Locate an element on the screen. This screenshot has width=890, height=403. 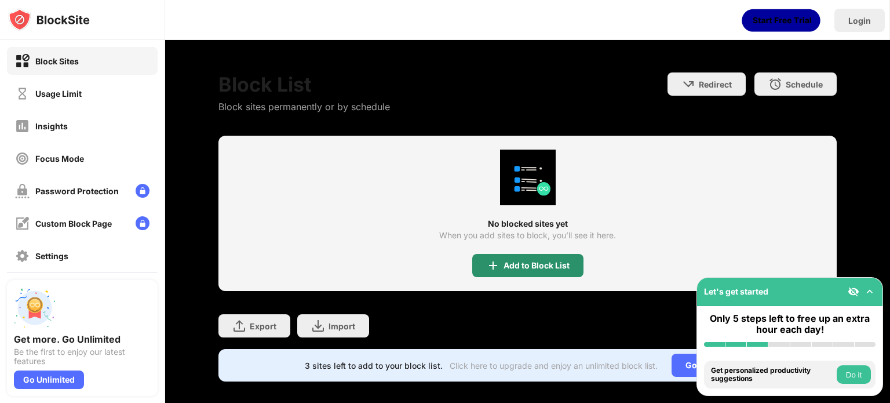
div: Import is located at coordinates (342, 326).